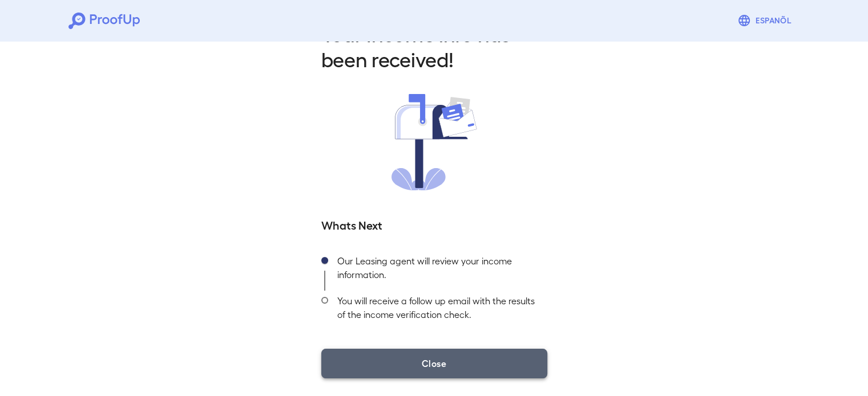 The height and width of the screenshot is (396, 868). Describe the element at coordinates (434, 225) in the screenshot. I see `h5: Whats Next` at that location.